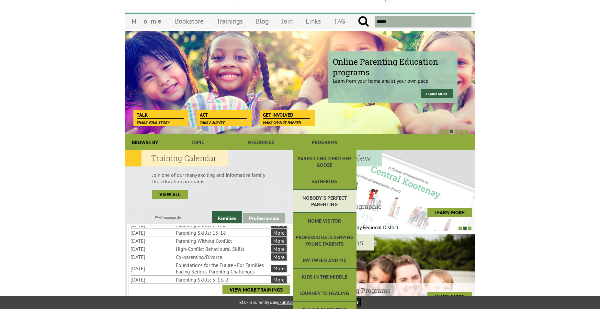 This screenshot has height=309, width=600. I want to click on a: Talk Share your story, so click(160, 115).